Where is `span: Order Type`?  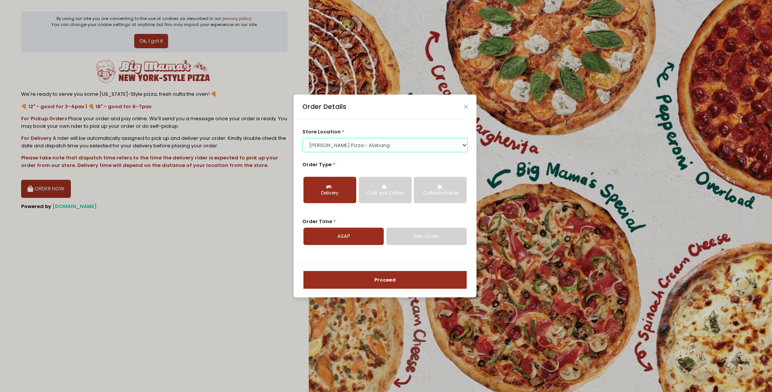 span: Order Type is located at coordinates (317, 164).